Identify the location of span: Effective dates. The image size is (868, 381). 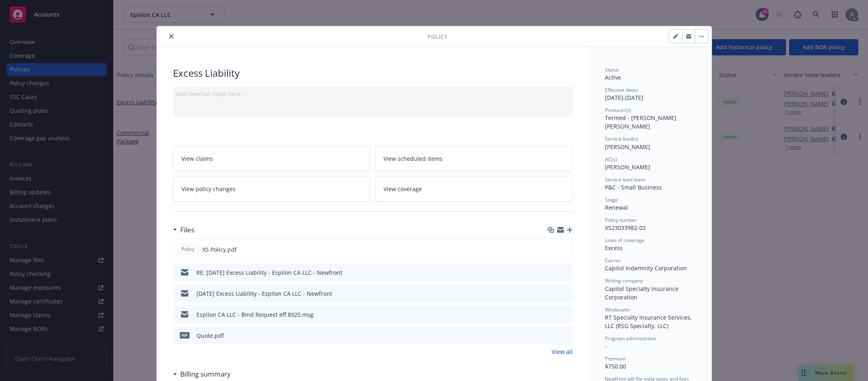
(621, 89).